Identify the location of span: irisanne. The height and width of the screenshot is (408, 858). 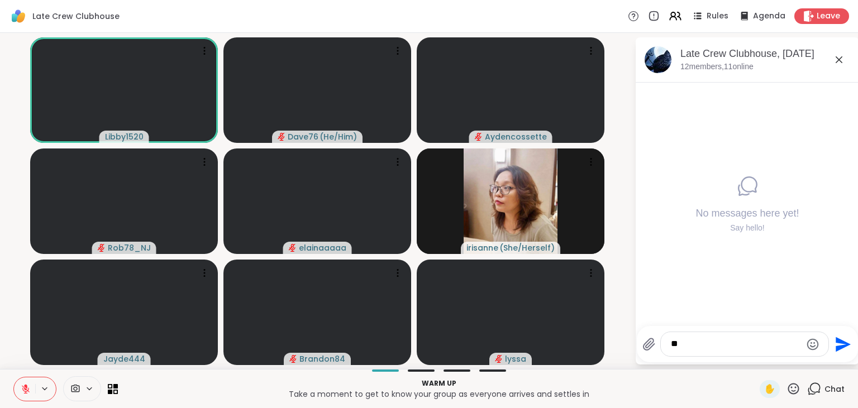
(482, 248).